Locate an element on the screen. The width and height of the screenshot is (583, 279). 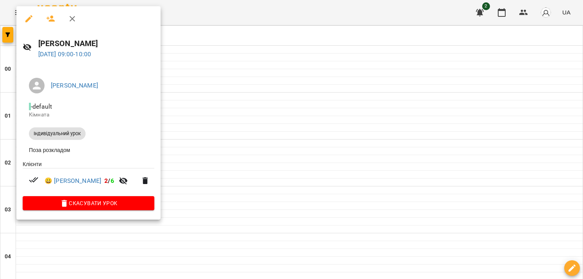
ul: Клієнти is located at coordinates (88, 178).